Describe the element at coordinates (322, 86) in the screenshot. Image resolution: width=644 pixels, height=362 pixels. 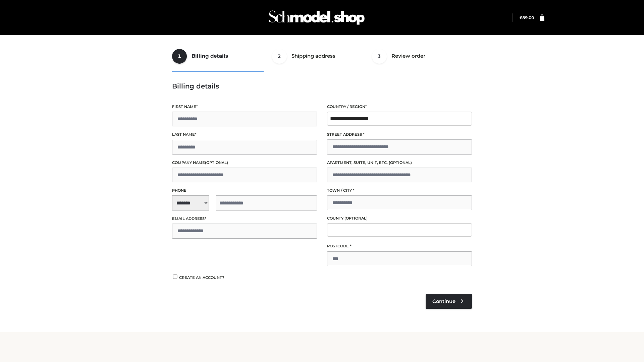
I see `h3: Billing details` at that location.